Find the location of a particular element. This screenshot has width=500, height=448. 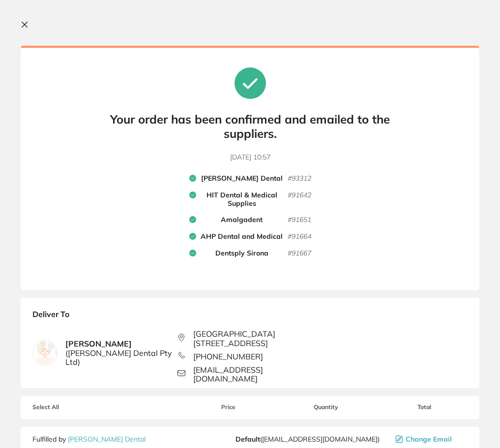

small: # 91642 is located at coordinates (300, 199).